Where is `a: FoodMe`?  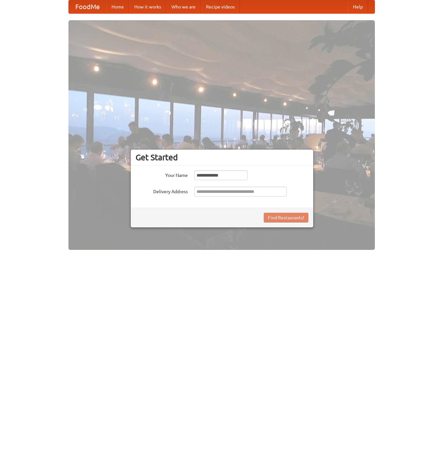
a: FoodMe is located at coordinates (87, 7).